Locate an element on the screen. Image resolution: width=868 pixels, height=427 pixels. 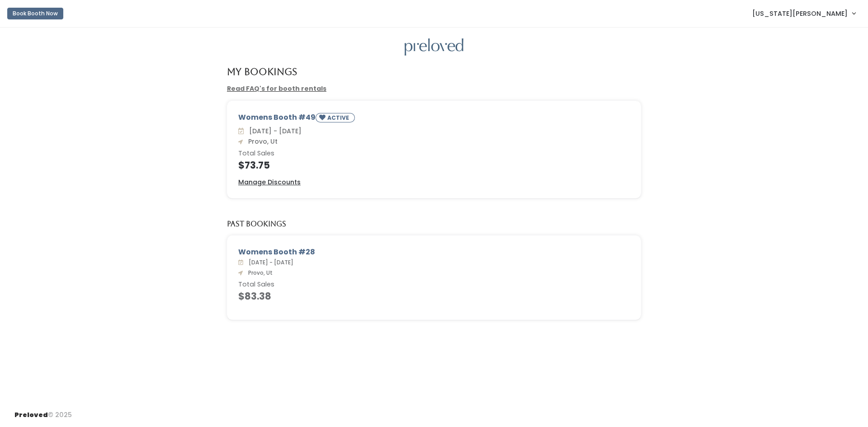
h4: $83.38 is located at coordinates (434, 296).